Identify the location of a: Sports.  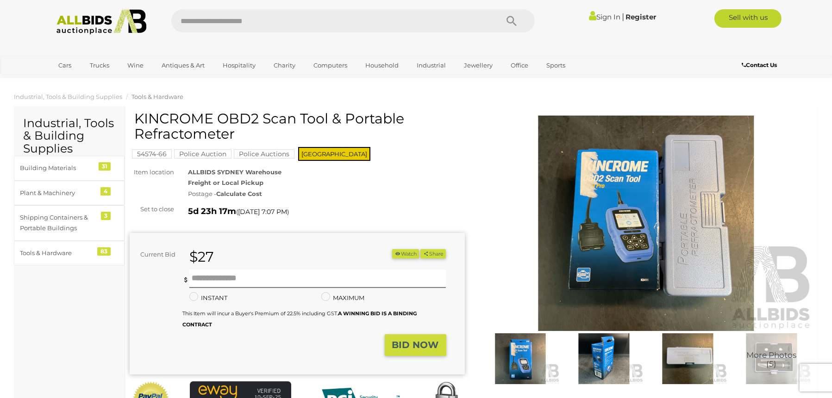
(555, 65).